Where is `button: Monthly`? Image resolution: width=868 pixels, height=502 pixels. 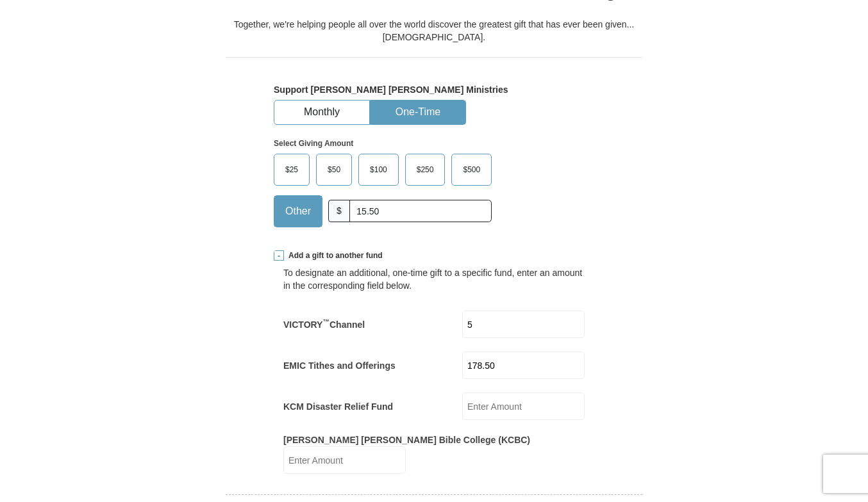
button: Monthly is located at coordinates (321, 112).